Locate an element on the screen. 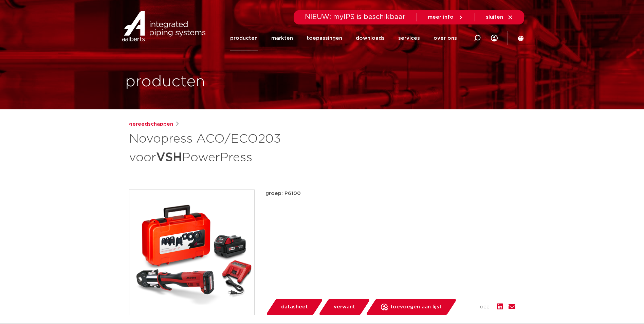 Image resolution: width=644 pixels, height=324 pixels. a: over ons is located at coordinates (445, 38).